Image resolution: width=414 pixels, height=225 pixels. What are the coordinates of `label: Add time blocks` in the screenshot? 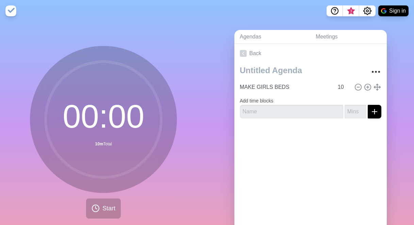 It's located at (256, 101).